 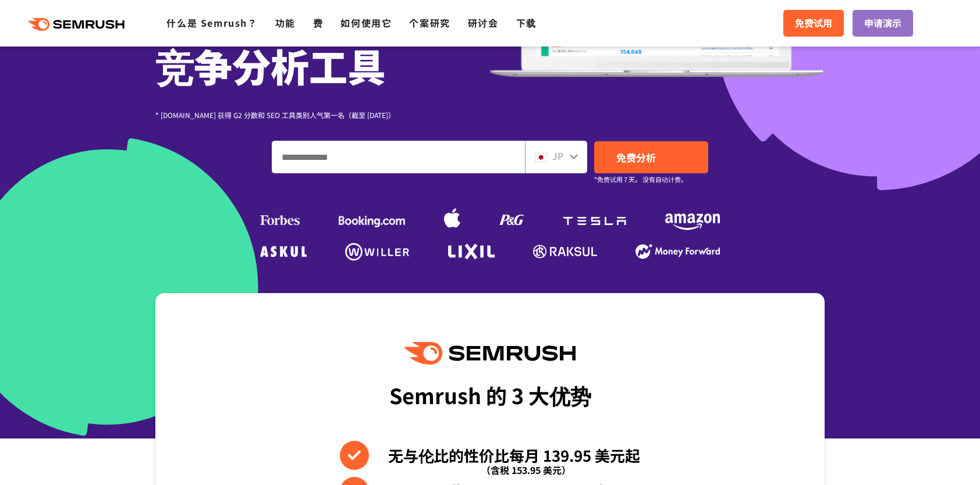 What do you see at coordinates (883, 23) in the screenshot?
I see `a: 申请演示` at bounding box center [883, 23].